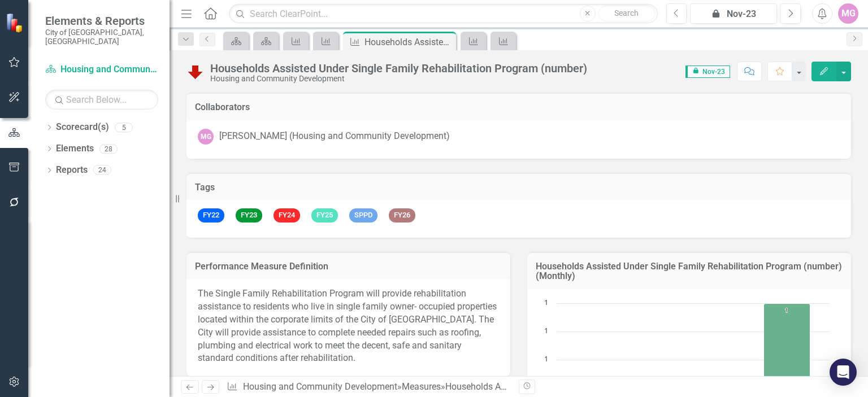  What do you see at coordinates (519, 187) in the screenshot?
I see `h3: Tags` at bounding box center [519, 187].